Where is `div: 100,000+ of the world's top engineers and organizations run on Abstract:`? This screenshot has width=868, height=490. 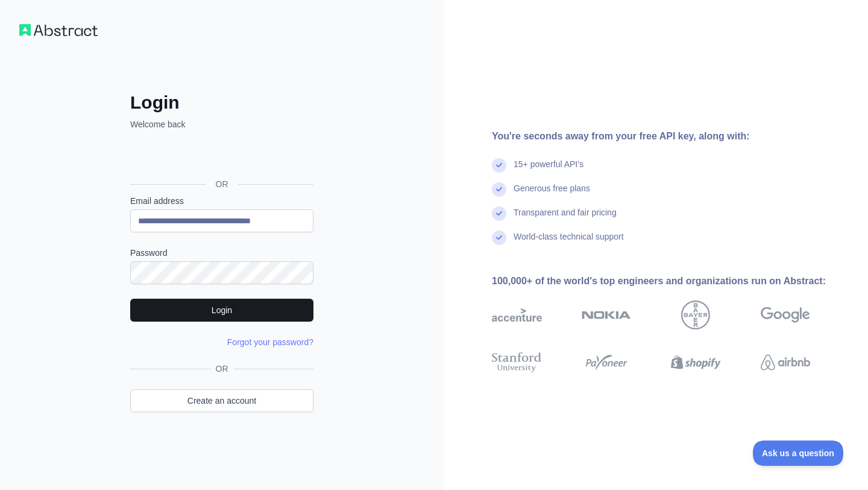
div: 100,000+ of the world's top engineers and organizations run on Abstract: is located at coordinates (671, 281).